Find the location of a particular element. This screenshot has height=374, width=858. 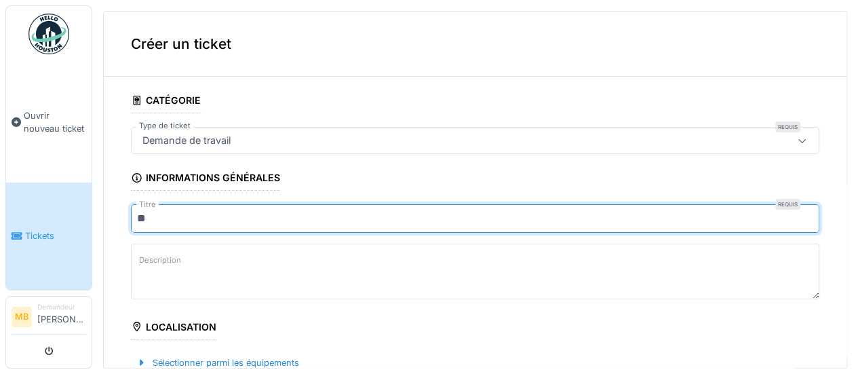

div: Demandeur is located at coordinates (62, 307).